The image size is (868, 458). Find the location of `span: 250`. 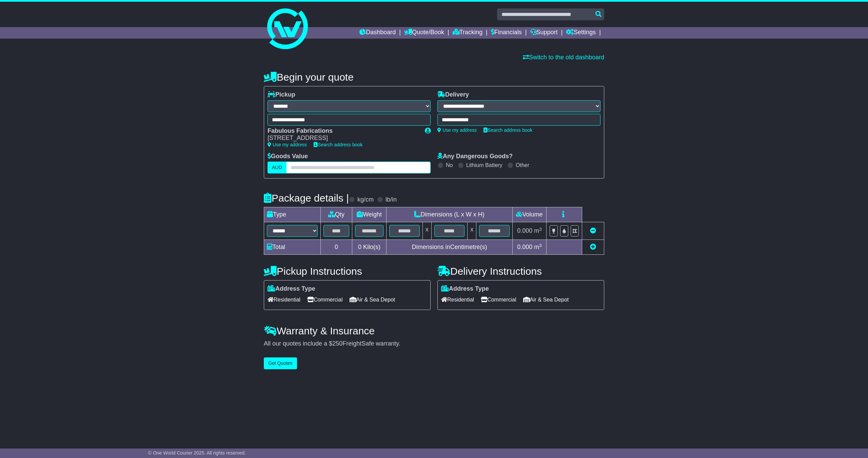

span: 250 is located at coordinates (338, 344).